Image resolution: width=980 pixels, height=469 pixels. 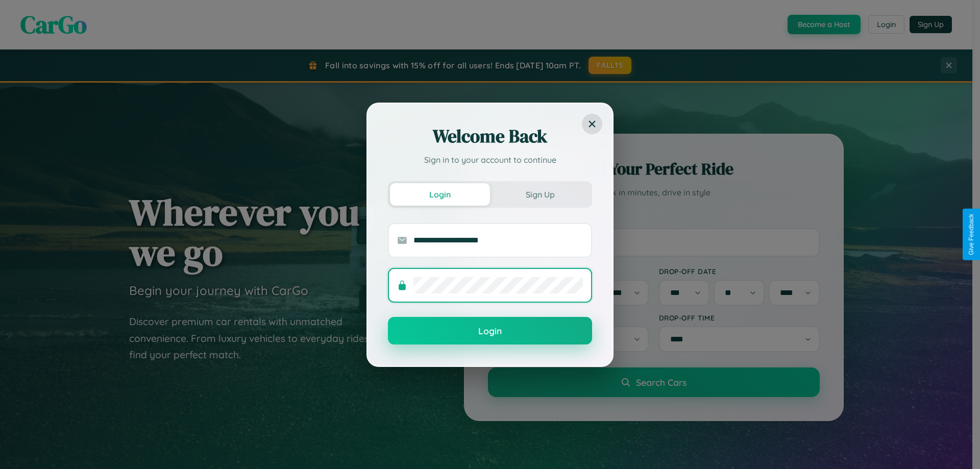 I want to click on div: Give Feedback, so click(x=972, y=234).